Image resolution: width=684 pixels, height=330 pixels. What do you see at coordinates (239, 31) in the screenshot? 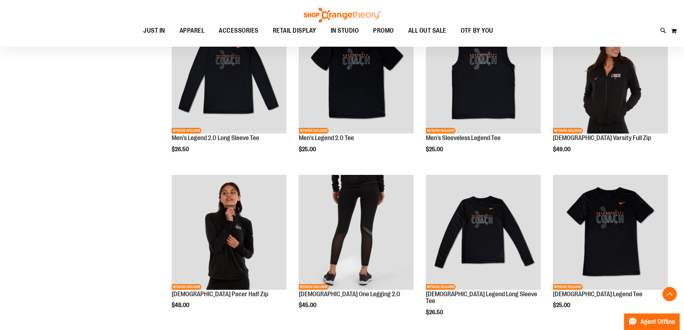
I see `span: ACCESSORIES` at bounding box center [239, 31].